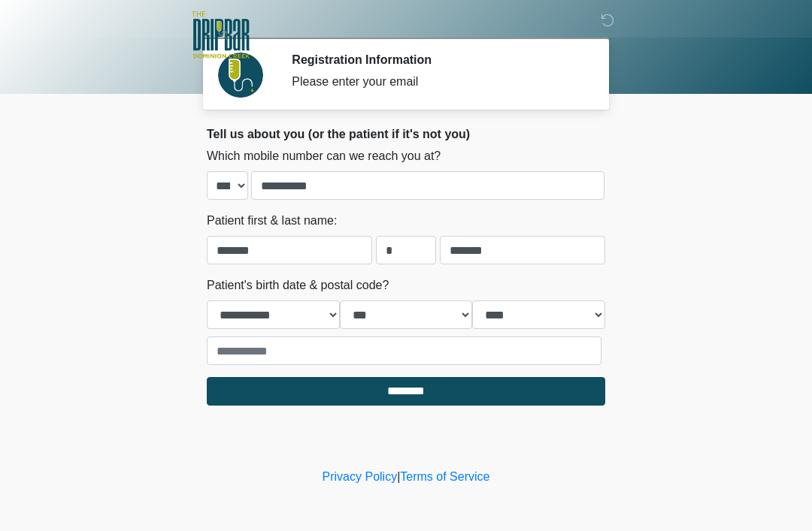 The width and height of the screenshot is (812, 531). Describe the element at coordinates (324, 156) in the screenshot. I see `label: Which mobile number can we reach you at?` at that location.